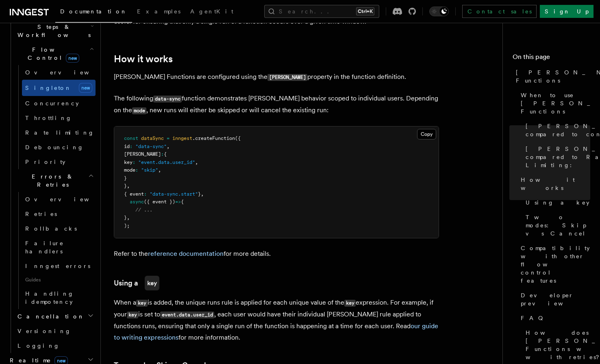 This screenshot has height=364, width=600. What do you see at coordinates (152, 138) in the screenshot?
I see `span: dataSync` at bounding box center [152, 138].